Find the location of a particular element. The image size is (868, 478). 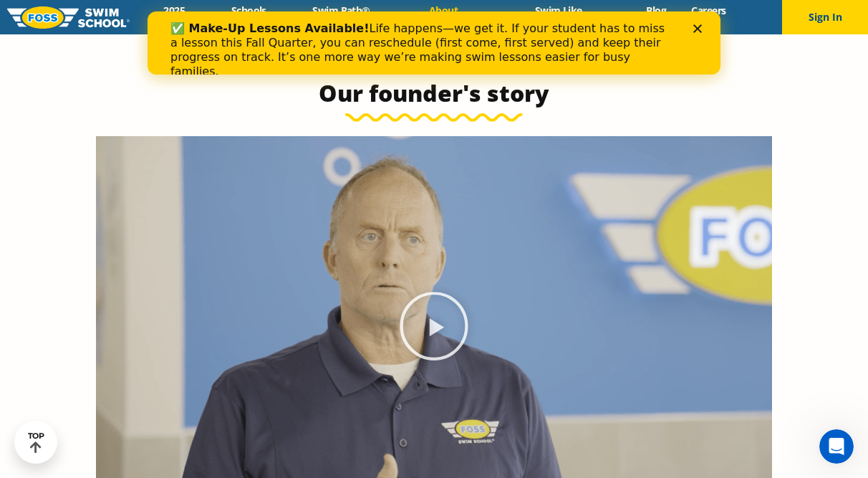

a: Blog is located at coordinates (656, 10).